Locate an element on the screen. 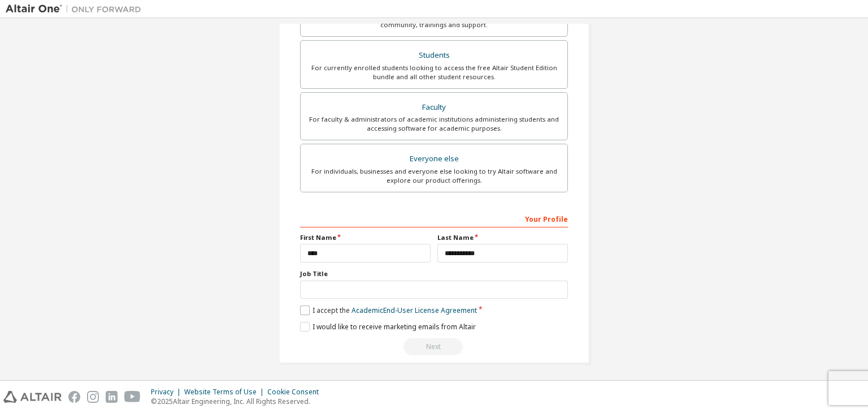  div: For individuals, businesses and everyone else looking to try Altair software and explore our prod... is located at coordinates (434, 176).